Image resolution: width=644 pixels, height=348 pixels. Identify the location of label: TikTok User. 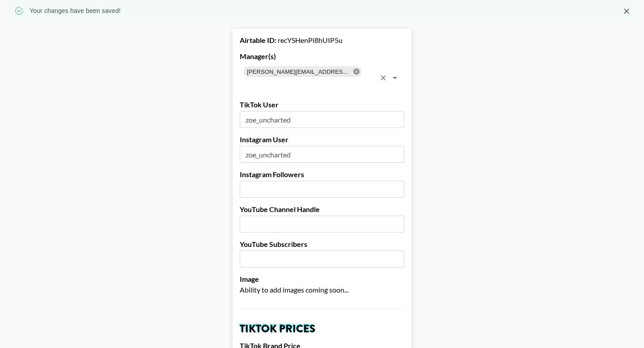
(322, 105).